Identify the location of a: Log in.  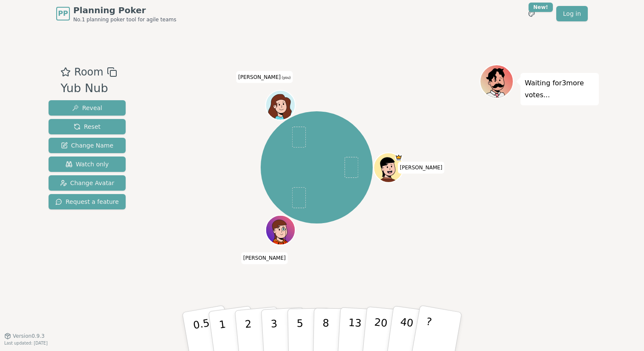
(572, 14).